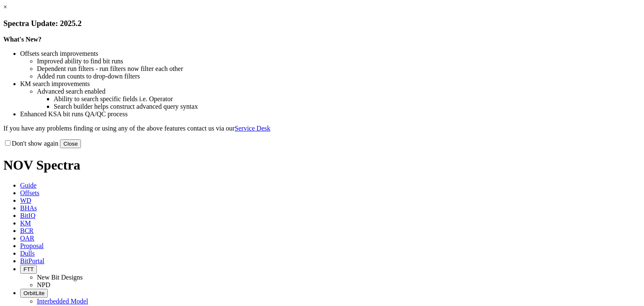 Image resolution: width=644 pixels, height=306 pixels. What do you see at coordinates (347, 106) in the screenshot?
I see `li: Search builder helps construct advanced query syntax` at bounding box center [347, 106].